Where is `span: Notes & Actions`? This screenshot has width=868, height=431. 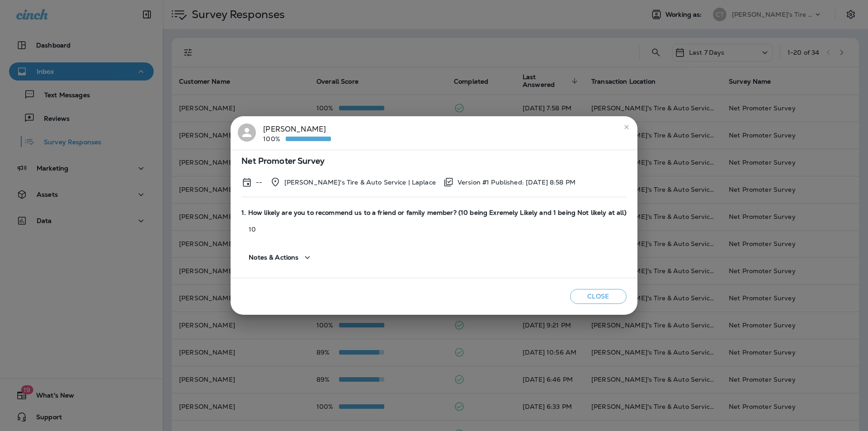 span: Notes & Actions is located at coordinates (274, 257).